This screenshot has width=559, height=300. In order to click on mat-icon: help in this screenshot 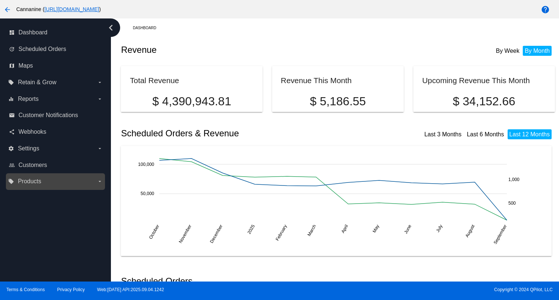, I will do `click(545, 10)`.